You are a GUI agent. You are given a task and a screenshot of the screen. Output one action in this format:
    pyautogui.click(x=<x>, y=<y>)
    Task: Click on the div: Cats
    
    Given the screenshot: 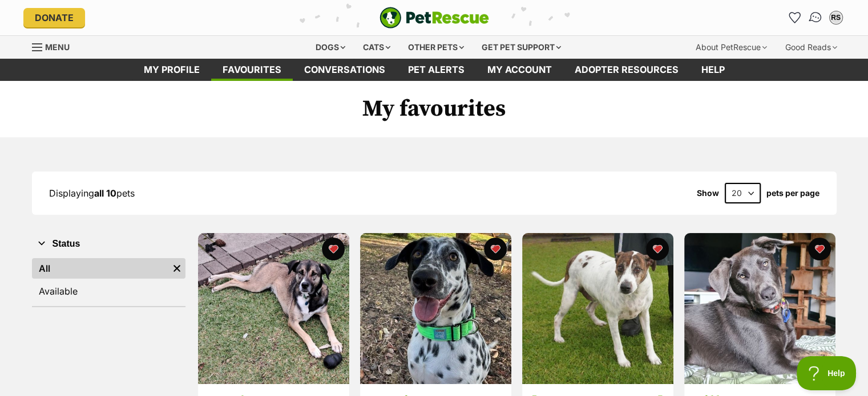 What is the action you would take?
    pyautogui.click(x=376, y=47)
    